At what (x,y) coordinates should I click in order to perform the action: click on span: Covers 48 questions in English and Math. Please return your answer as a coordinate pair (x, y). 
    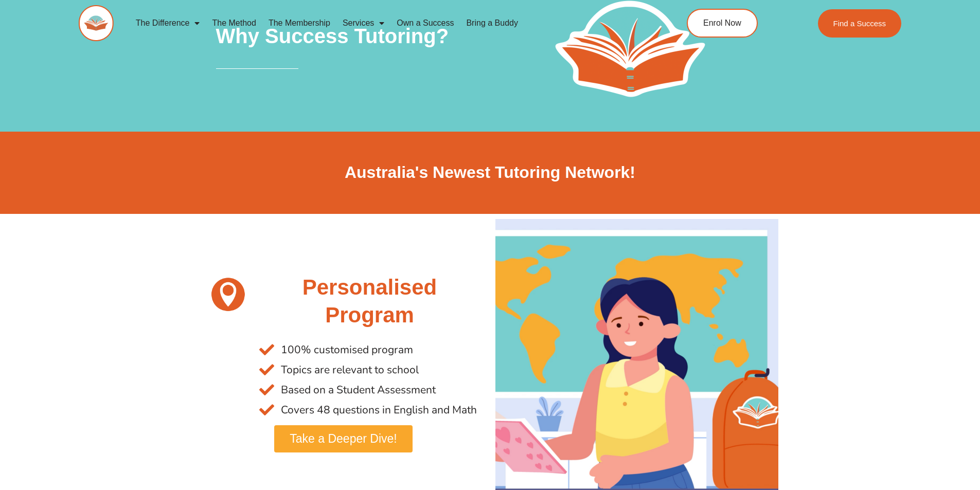
    Looking at the image, I should click on (378, 410).